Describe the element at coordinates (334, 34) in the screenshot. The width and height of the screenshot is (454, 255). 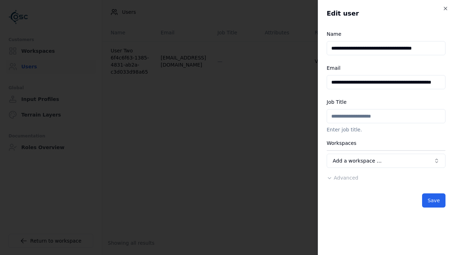
I see `label: Name` at that location.